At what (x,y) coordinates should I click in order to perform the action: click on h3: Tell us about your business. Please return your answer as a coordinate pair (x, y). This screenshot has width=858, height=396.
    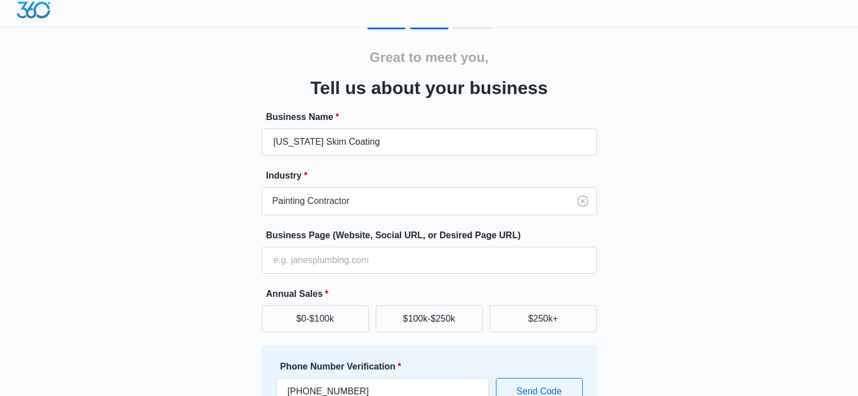
    Looking at the image, I should click on (429, 88).